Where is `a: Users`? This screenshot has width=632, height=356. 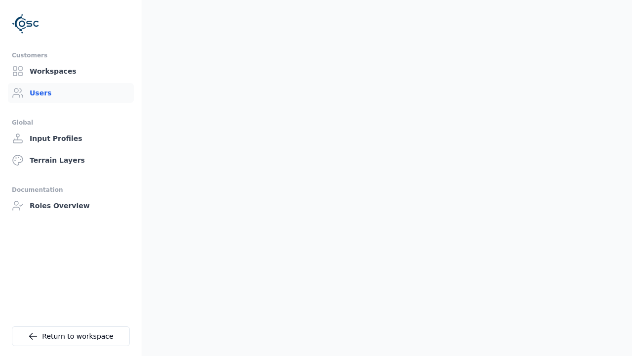 a: Users is located at coordinates (71, 93).